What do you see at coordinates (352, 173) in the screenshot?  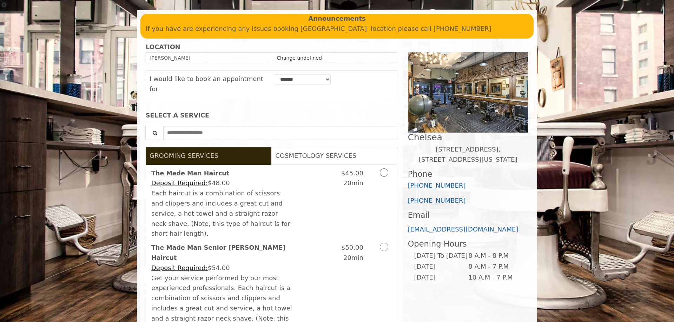 I see `span: $45.00` at bounding box center [352, 173].